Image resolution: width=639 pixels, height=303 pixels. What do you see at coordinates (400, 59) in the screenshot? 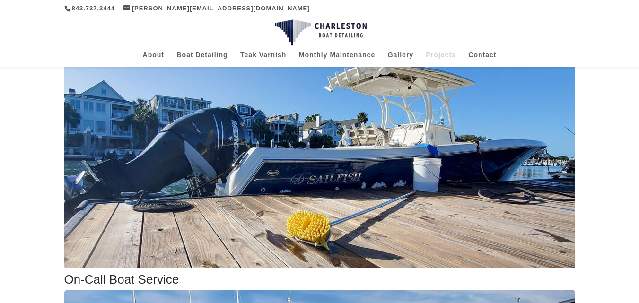
I see `a: Gallery` at bounding box center [400, 59].